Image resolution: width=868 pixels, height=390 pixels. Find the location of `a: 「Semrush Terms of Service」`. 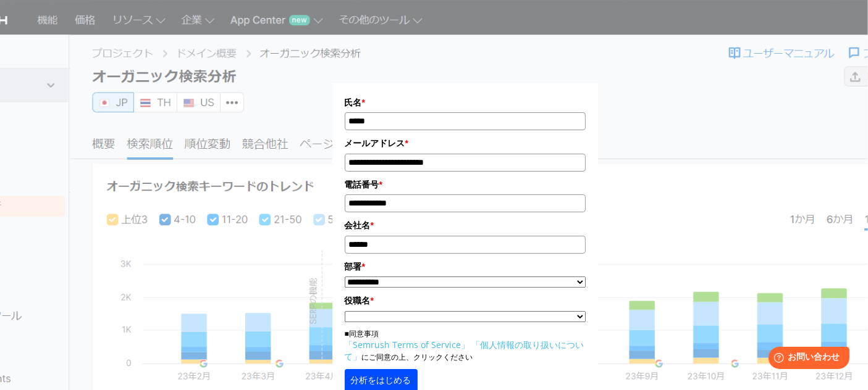

a: 「Semrush Terms of Service」 is located at coordinates (407, 344).